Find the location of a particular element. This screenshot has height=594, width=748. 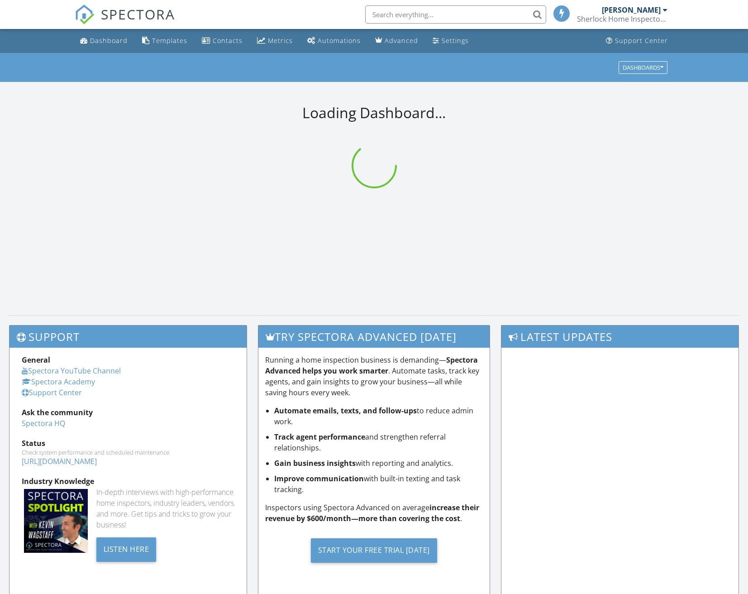

strong: Track agent performance is located at coordinates (319, 437).